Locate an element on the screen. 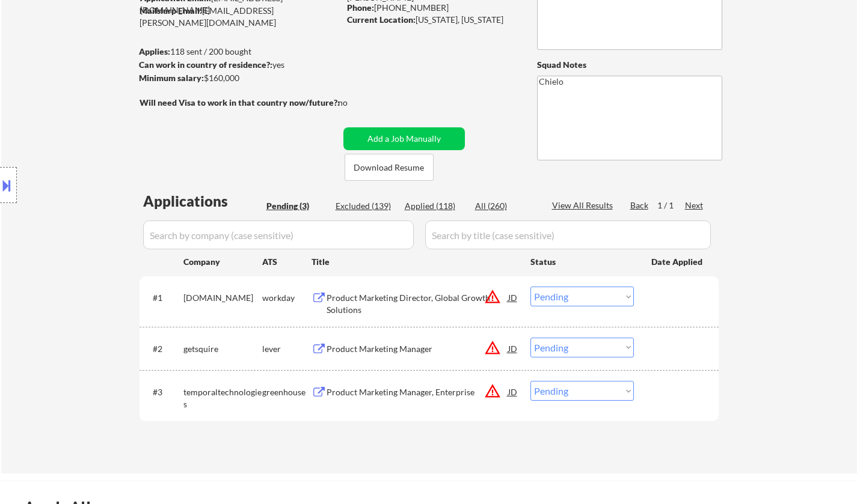 This screenshot has height=504, width=857. div: Pending (3) is located at coordinates (297, 206).